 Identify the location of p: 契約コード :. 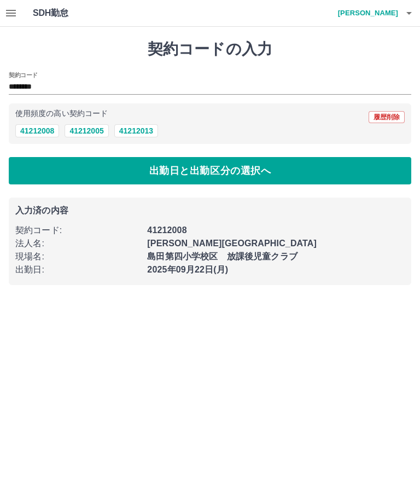
(78, 230).